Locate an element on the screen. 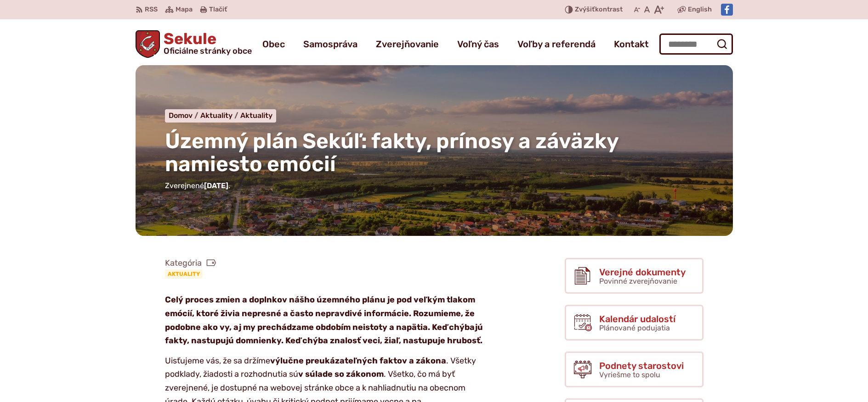 This screenshot has height=402, width=868. span: kontrast is located at coordinates (599, 9).